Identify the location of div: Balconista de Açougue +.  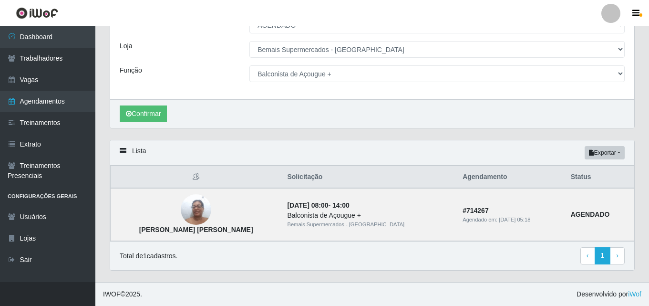
(369, 215).